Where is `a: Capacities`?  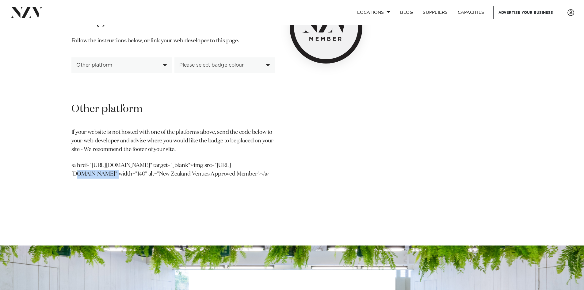 a: Capacities is located at coordinates (471, 12).